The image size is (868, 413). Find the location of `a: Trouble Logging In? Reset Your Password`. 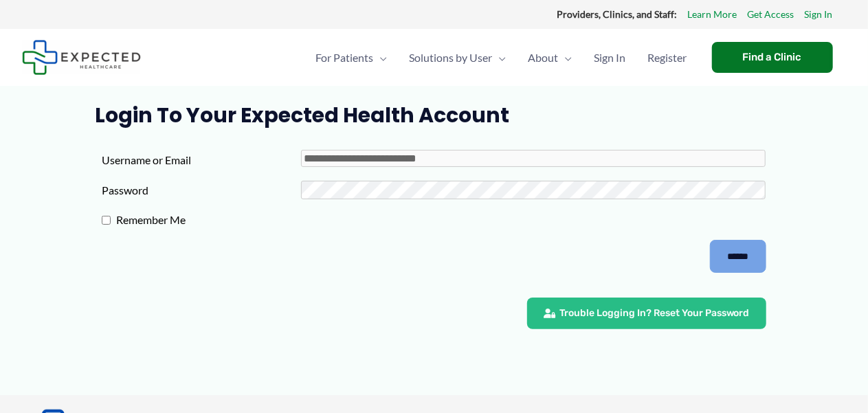

a: Trouble Logging In? Reset Your Password is located at coordinates (647, 313).